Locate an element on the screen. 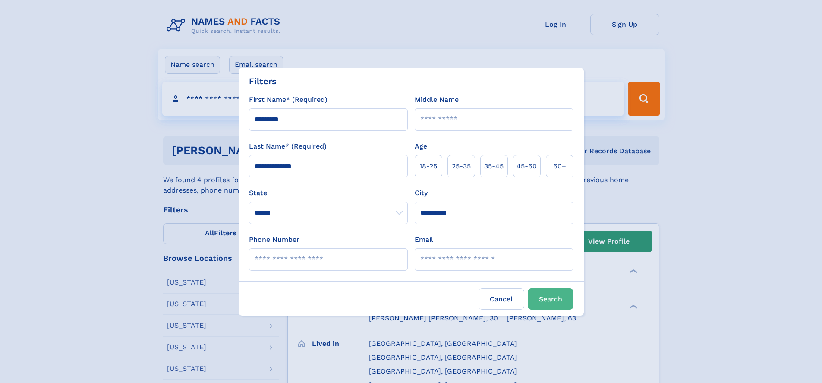 The height and width of the screenshot is (383, 822). label: Age is located at coordinates (421, 146).